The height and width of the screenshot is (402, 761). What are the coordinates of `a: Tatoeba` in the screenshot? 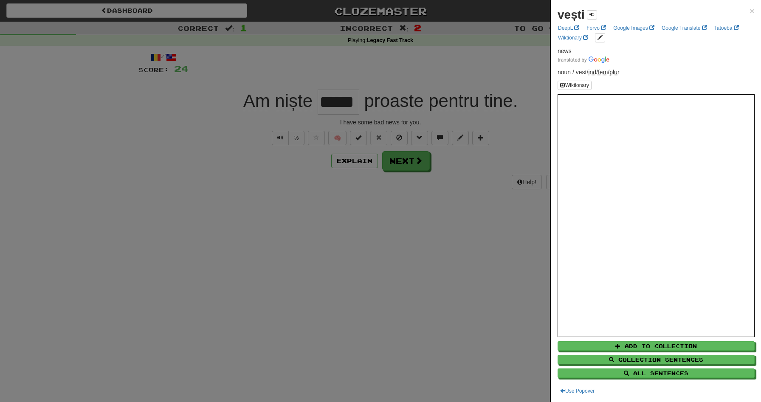 It's located at (727, 28).